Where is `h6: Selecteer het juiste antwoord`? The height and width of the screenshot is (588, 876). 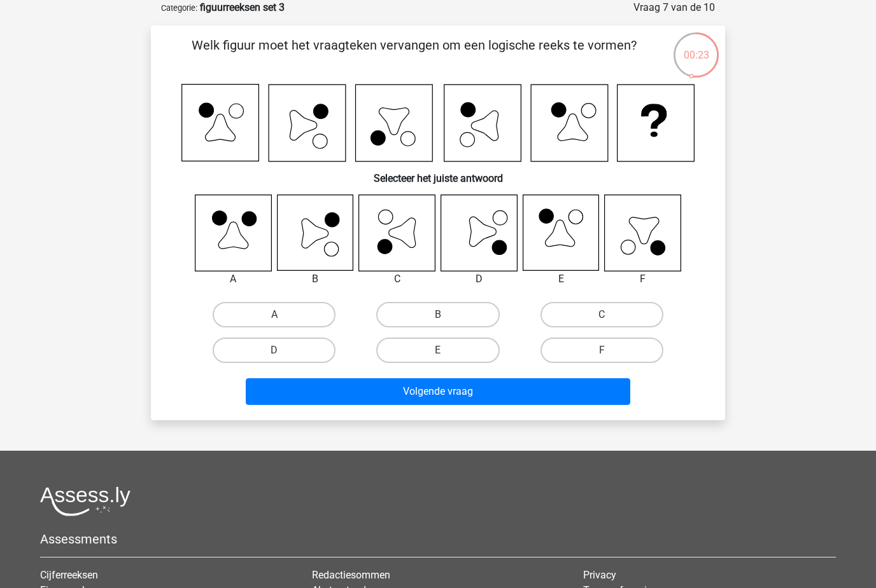 h6: Selecteer het juiste antwoord is located at coordinates (438, 173).